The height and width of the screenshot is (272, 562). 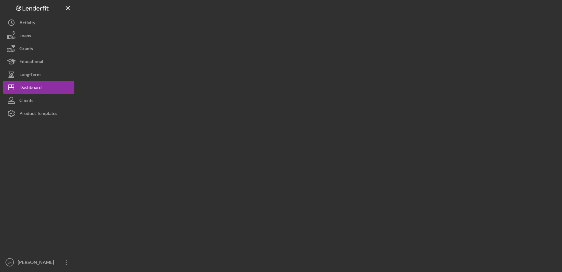 I want to click on button: Grants, so click(x=39, y=49).